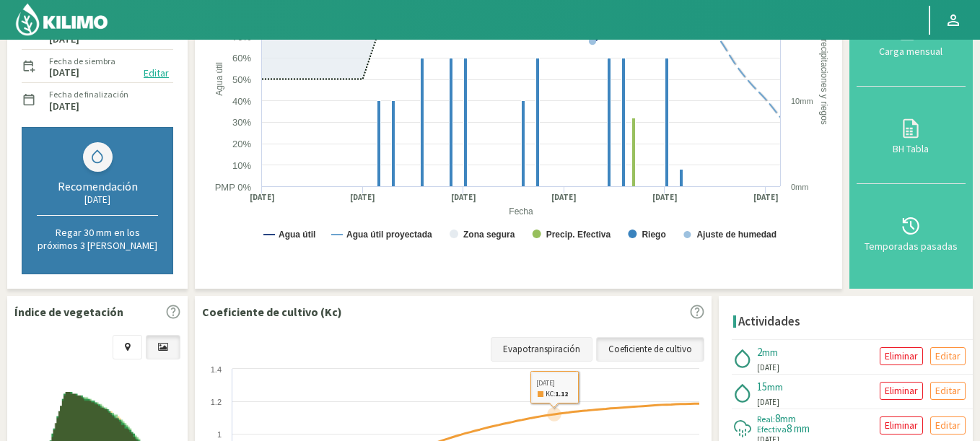 This screenshot has width=980, height=441. I want to click on text: 30%, so click(242, 122).